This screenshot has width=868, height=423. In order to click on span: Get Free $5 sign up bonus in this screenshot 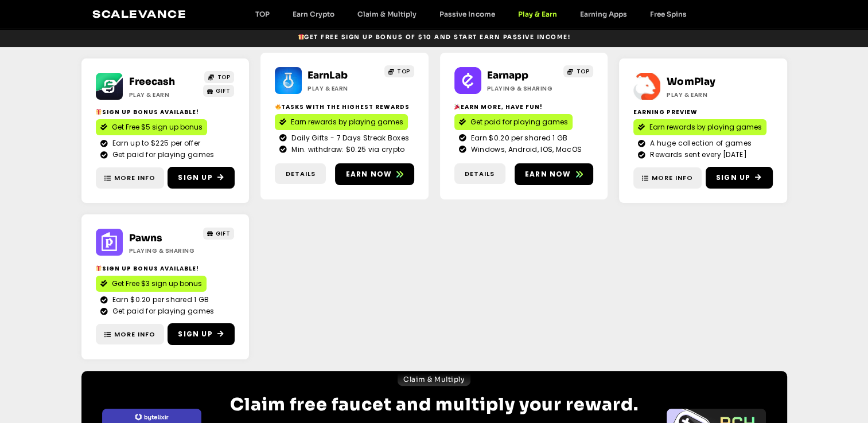, I will do `click(157, 127)`.